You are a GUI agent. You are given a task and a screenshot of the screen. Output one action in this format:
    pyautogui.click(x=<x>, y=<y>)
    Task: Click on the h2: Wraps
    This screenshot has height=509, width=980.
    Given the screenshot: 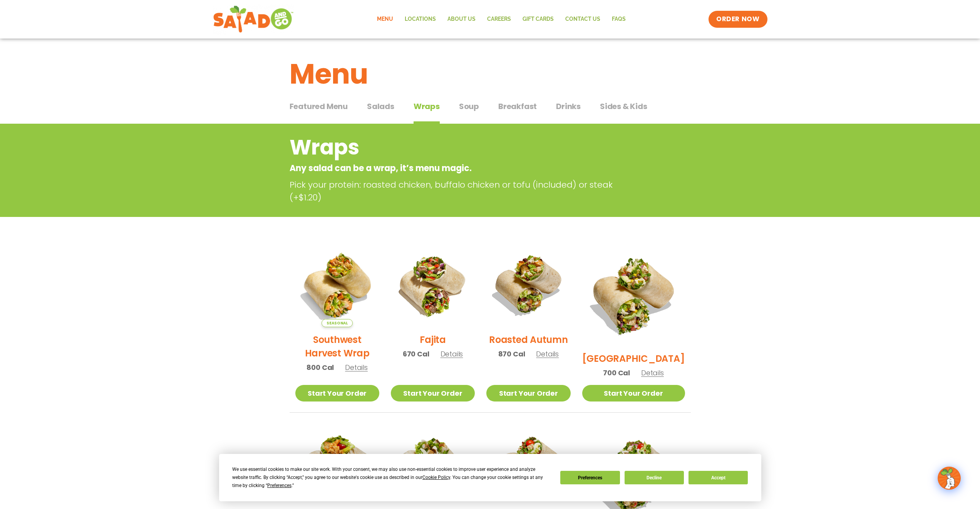 What is the action you would take?
    pyautogui.click(x=459, y=147)
    